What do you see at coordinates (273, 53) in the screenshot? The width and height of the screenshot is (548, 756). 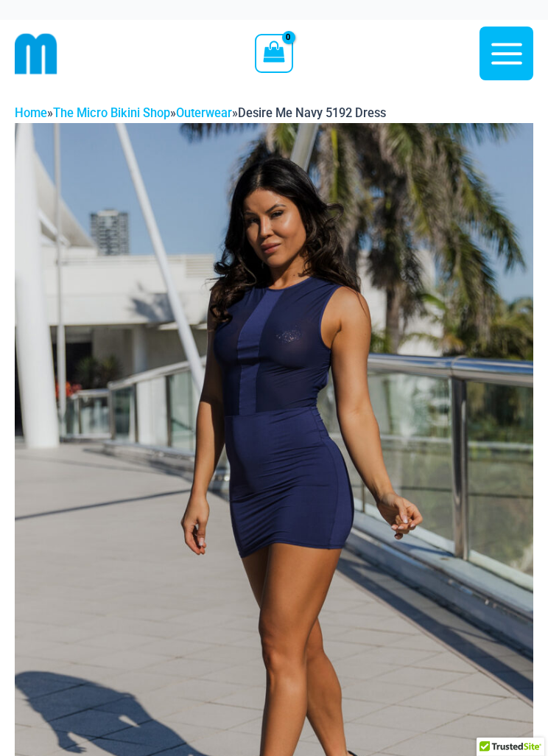 I see `a: View Shopping Cart, empty` at bounding box center [273, 53].